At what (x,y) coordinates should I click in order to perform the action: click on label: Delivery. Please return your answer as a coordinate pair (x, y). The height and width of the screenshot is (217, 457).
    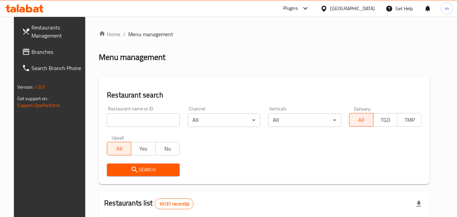
    Looking at the image, I should click on (362, 109).